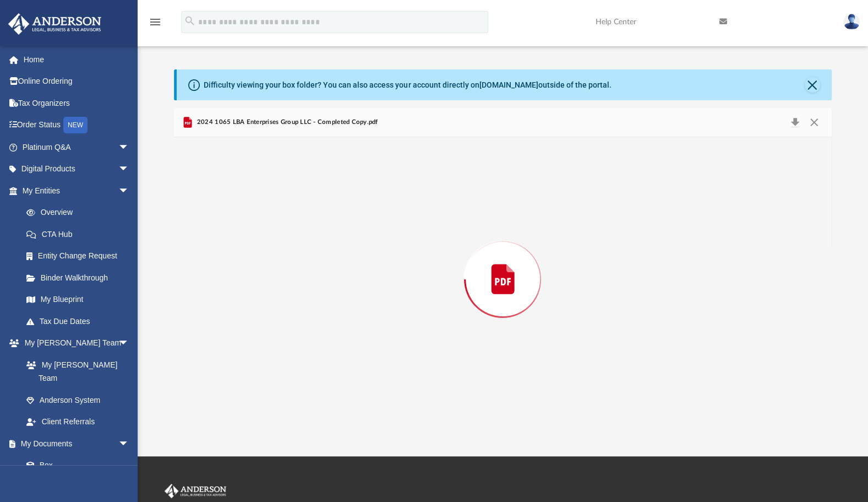 This screenshot has height=502, width=868. What do you see at coordinates (795, 122) in the screenshot?
I see `button: Download` at bounding box center [795, 122].